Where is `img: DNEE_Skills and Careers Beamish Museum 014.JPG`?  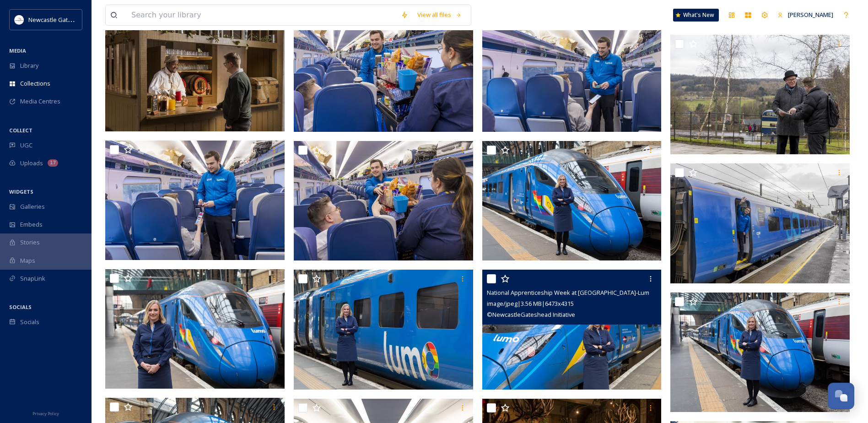
img: DNEE_Skills and Careers Beamish Museum 014.JPG is located at coordinates (195, 72).